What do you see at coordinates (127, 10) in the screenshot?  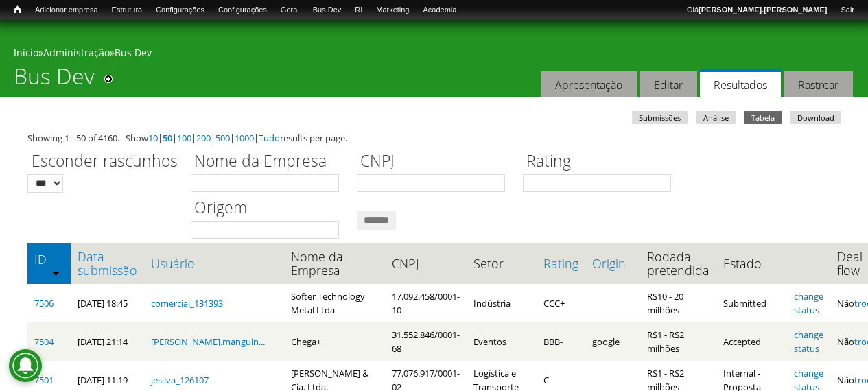 I see `a: Estrutura` at bounding box center [127, 10].